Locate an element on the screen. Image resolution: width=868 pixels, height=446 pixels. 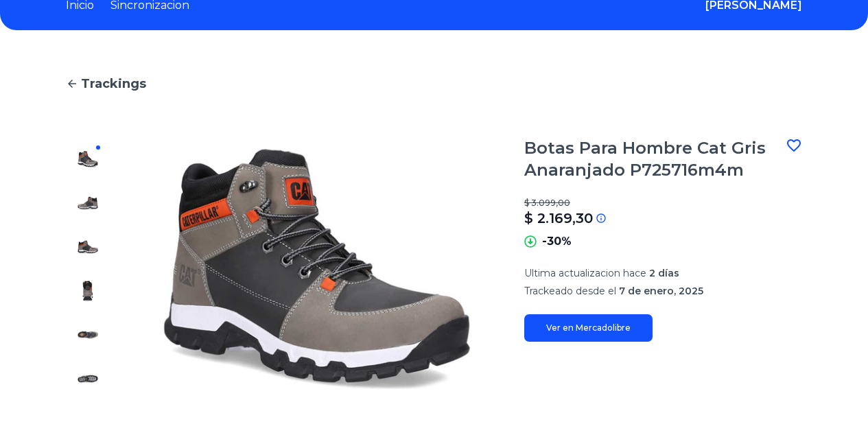
p: $ 3.099,00 is located at coordinates (663, 203).